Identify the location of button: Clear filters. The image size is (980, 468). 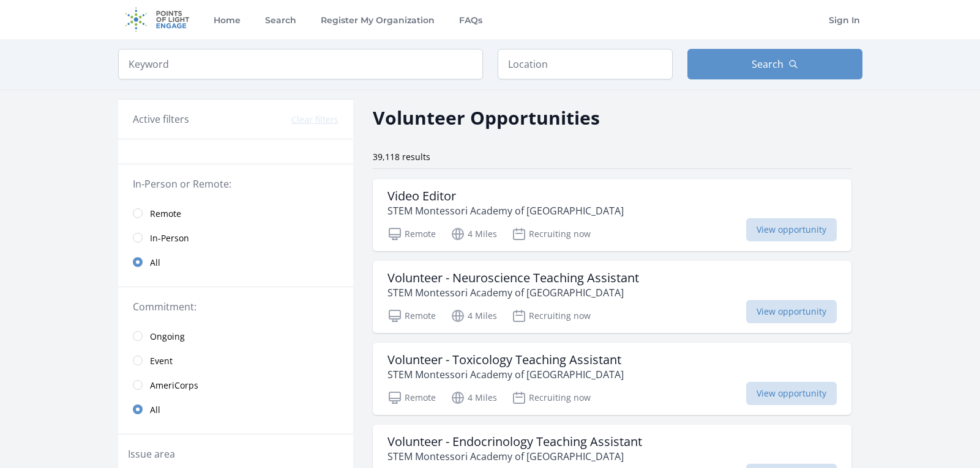
(315, 120).